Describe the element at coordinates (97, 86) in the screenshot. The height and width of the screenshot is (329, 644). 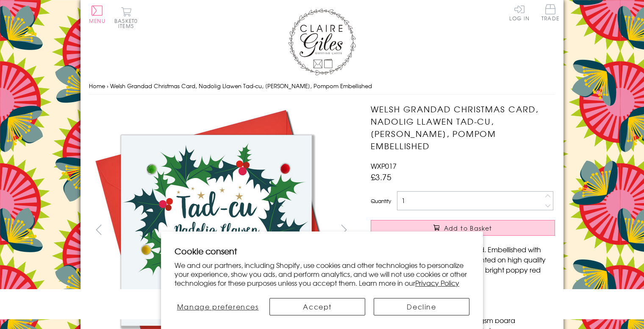
I see `a: Home` at that location.